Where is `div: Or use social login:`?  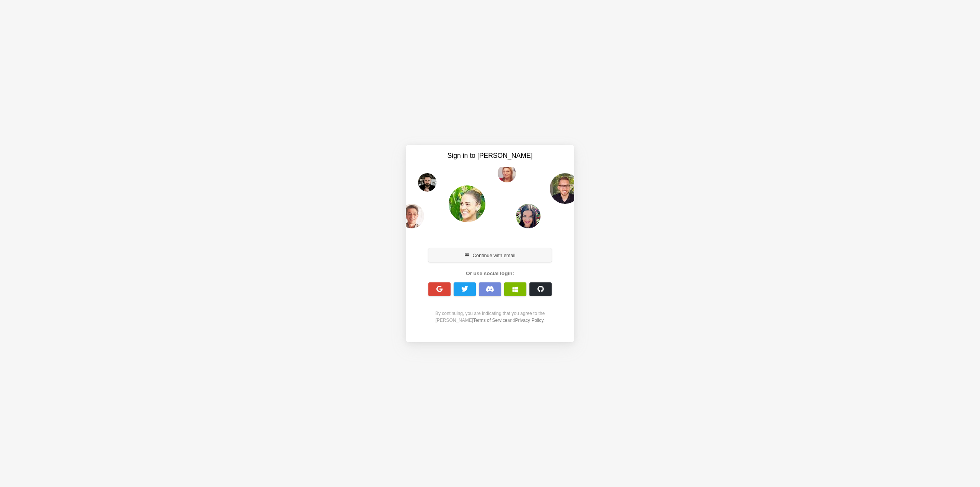
div: Or use social login: is located at coordinates (490, 274).